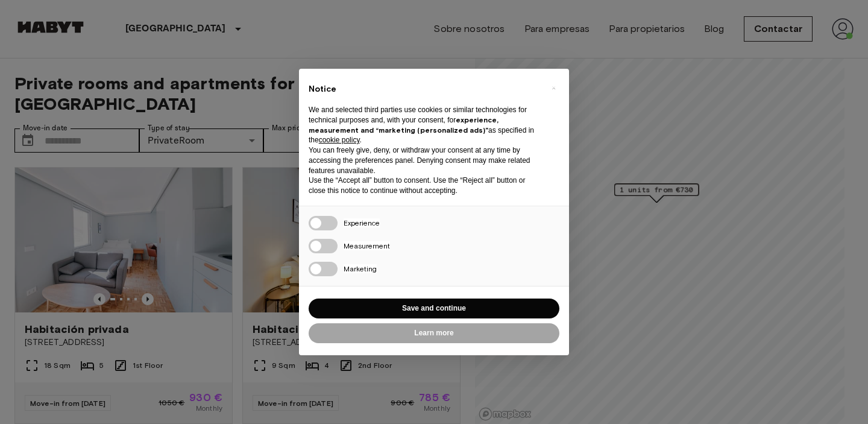 The image size is (868, 424). Describe the element at coordinates (362, 222) in the screenshot. I see `span: Experience` at that location.